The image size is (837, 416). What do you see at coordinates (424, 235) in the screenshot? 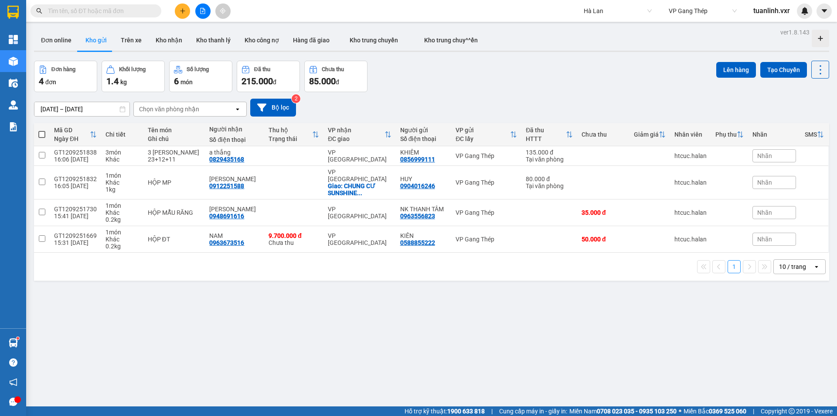
I see `div: KIÊN` at bounding box center [424, 235].